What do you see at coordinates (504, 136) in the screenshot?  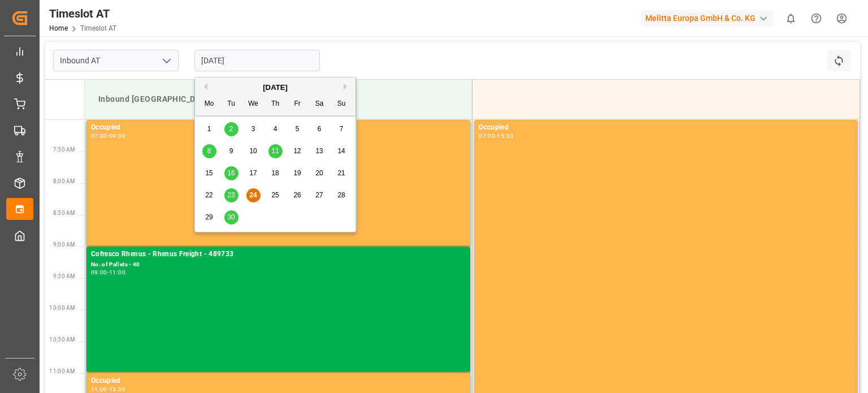 I see `div: 15:30` at bounding box center [504, 136].